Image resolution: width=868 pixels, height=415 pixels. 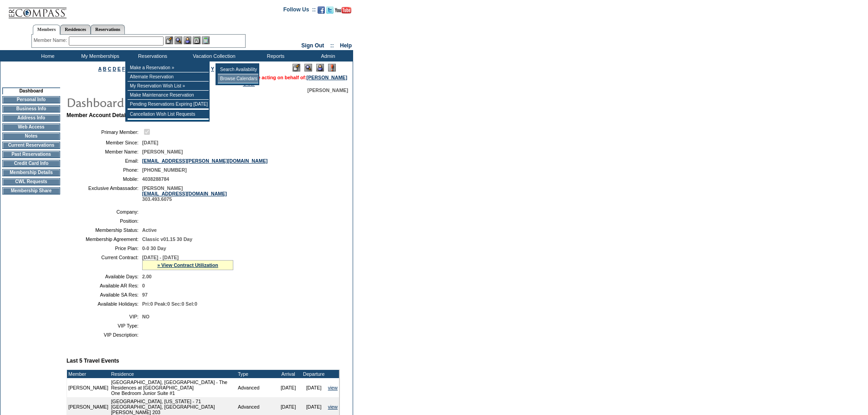 What do you see at coordinates (31, 155) in the screenshot?
I see `td: Past Reservations` at bounding box center [31, 155].